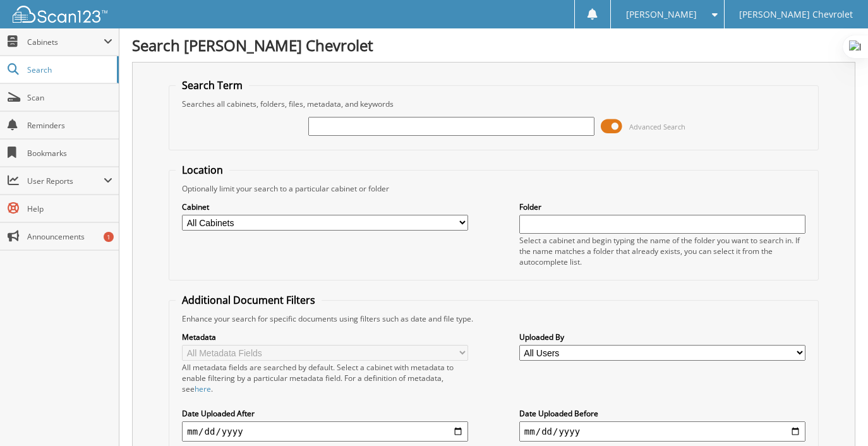  I want to click on legend: Location, so click(202, 170).